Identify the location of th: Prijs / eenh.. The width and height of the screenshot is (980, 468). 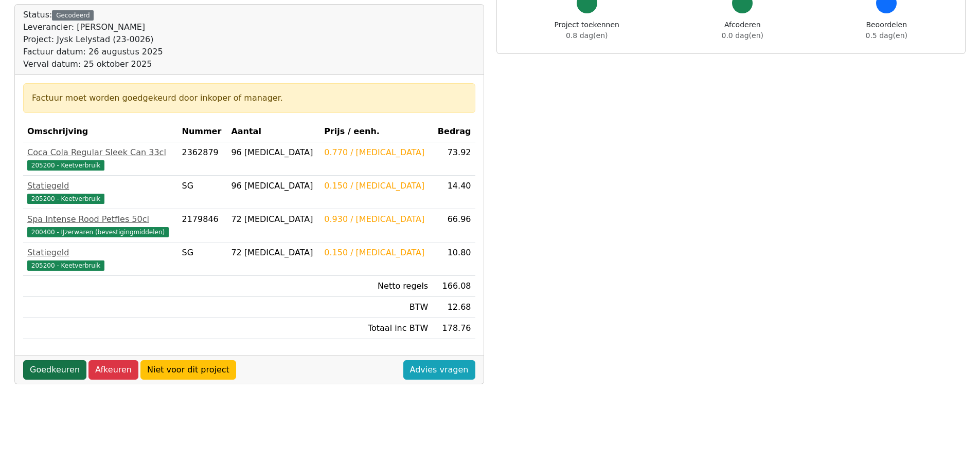
(377, 131).